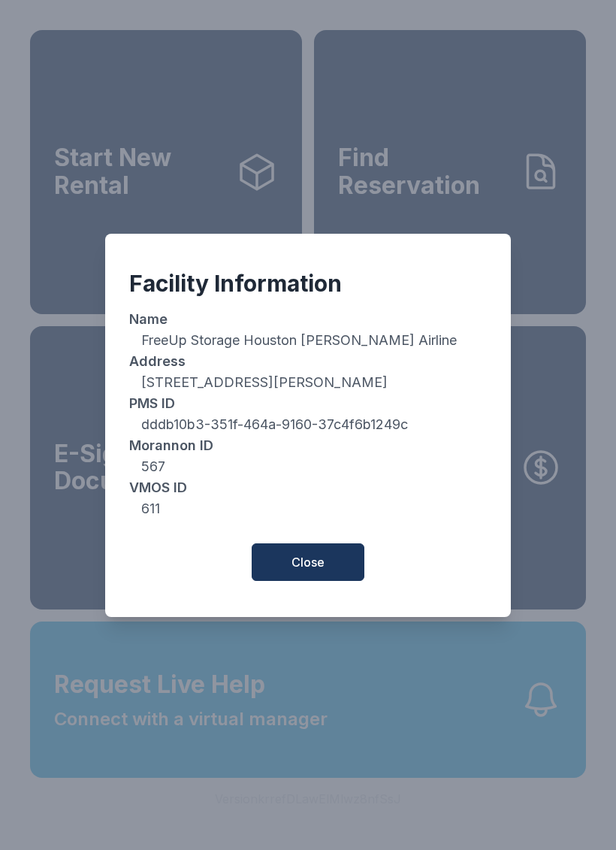  What do you see at coordinates (308, 466) in the screenshot?
I see `dd: 567` at bounding box center [308, 466].